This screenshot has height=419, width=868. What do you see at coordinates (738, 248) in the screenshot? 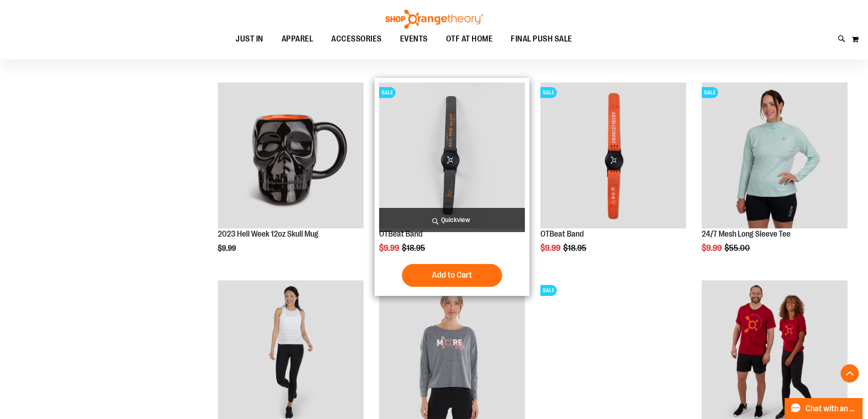
I see `span: $55.00` at bounding box center [738, 248].